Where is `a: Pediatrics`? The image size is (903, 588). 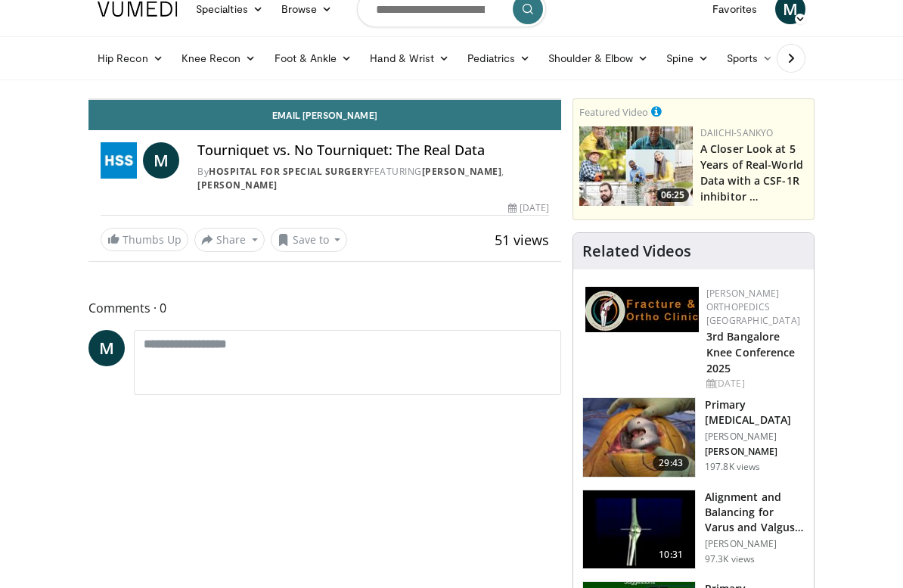 a: Pediatrics is located at coordinates (498, 58).